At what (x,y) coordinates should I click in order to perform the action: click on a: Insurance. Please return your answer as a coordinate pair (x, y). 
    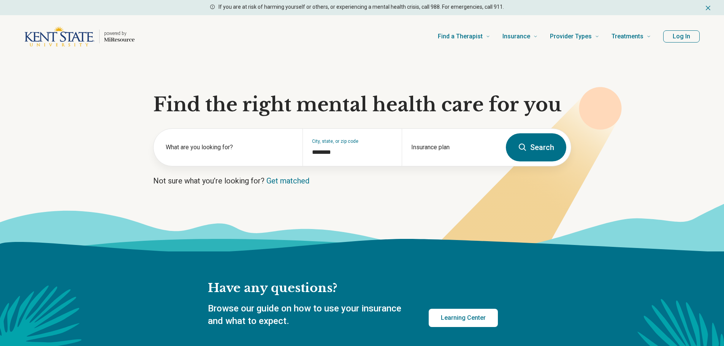
    Looking at the image, I should click on (520, 36).